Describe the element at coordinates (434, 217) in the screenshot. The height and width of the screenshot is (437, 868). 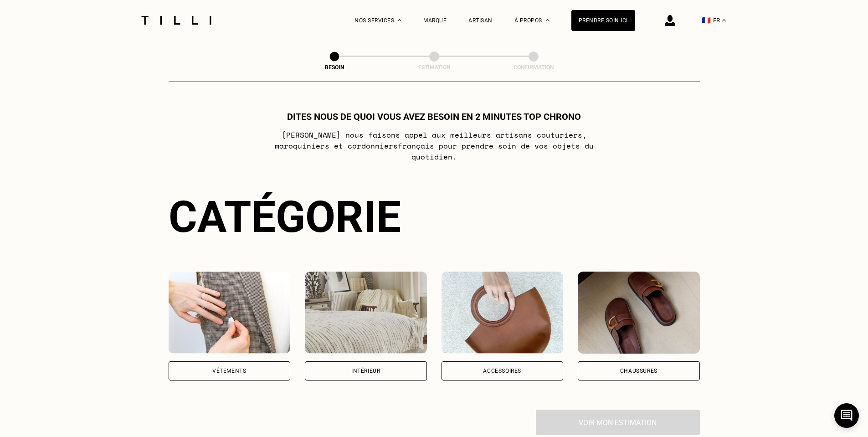
I see `div: Catégorie` at that location.